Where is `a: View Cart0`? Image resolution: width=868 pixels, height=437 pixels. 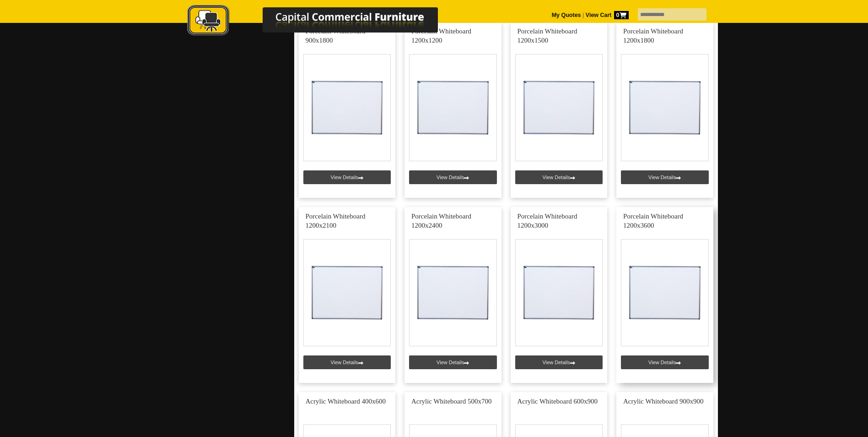 a: View Cart0 is located at coordinates (606, 15).